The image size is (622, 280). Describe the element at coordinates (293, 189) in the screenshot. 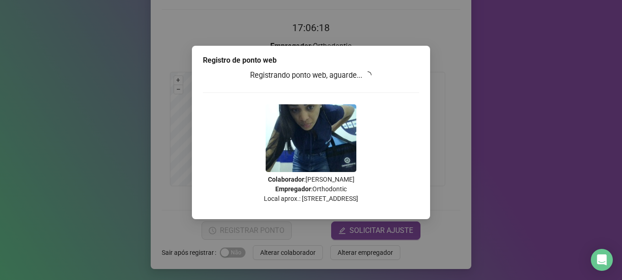

I see `strong: Empregador` at that location.